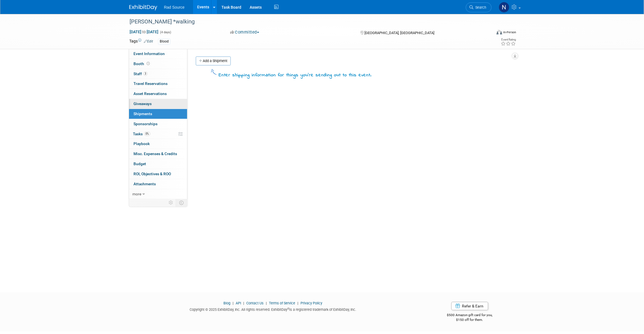 The width and height of the screenshot is (644, 334). What do you see at coordinates (488, 33) in the screenshot?
I see `div: Event Format` at bounding box center [488, 33].